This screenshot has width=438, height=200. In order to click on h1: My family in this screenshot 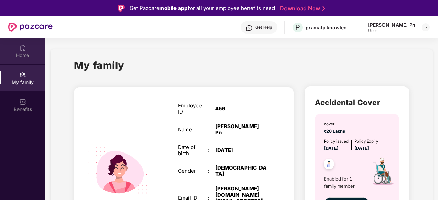, I will do `click(99, 65)`.